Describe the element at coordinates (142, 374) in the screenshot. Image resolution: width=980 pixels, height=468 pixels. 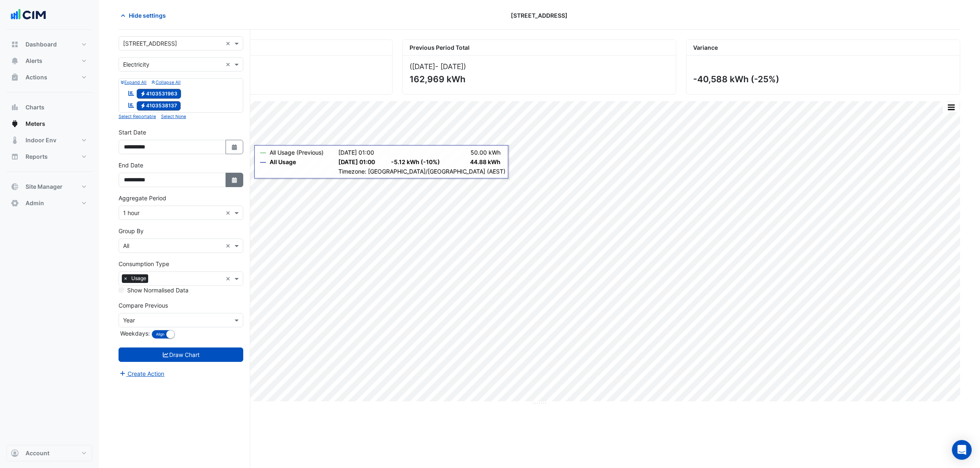
I see `button: Create Action` at that location.